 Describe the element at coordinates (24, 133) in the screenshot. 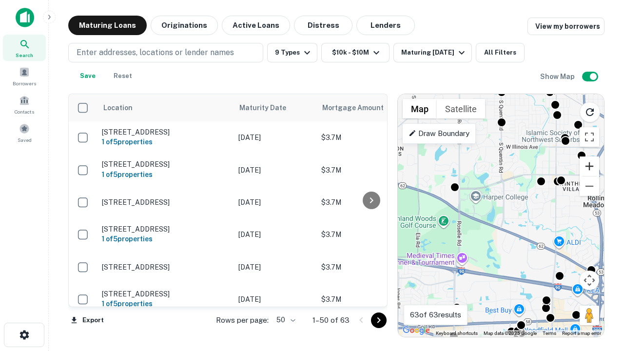

I see `a: Saved` at that location.